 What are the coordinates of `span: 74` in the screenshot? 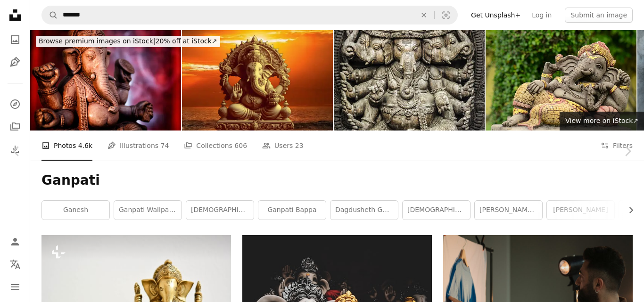 It's located at (165, 146).